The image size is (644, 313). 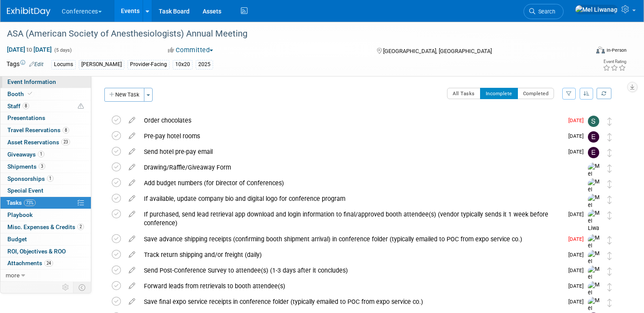 What do you see at coordinates (464, 93) in the screenshot?
I see `button: All Tasks` at bounding box center [464, 93].